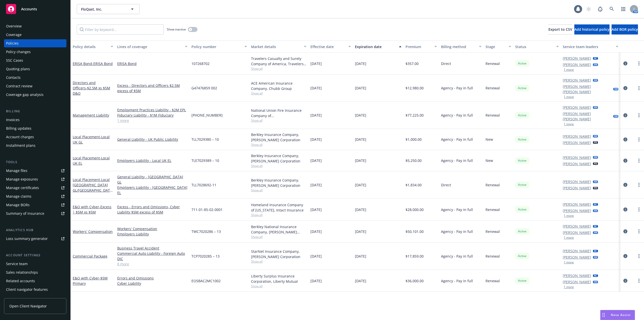  Describe the element at coordinates (27, 239) in the screenshot. I see `div: Loss summary generator` at that location.